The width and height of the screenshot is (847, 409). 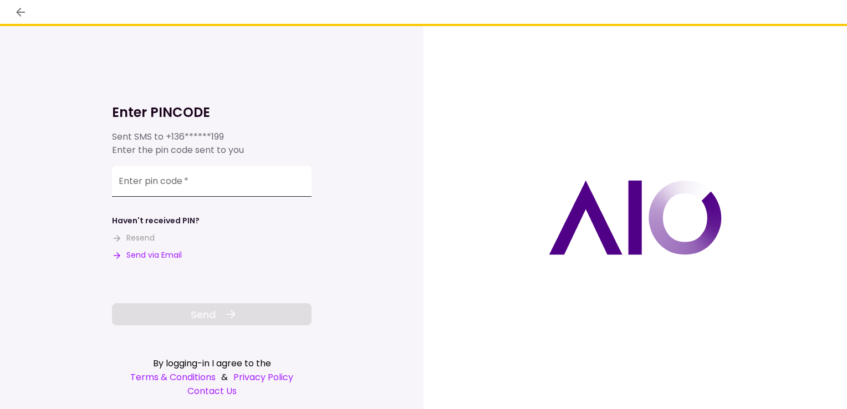 What do you see at coordinates (212, 314) in the screenshot?
I see `button: Send` at bounding box center [212, 314].